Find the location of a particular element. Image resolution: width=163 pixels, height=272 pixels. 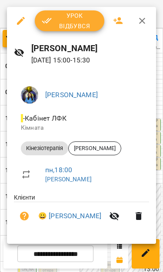

p: Кімната is located at coordinates (81, 128).